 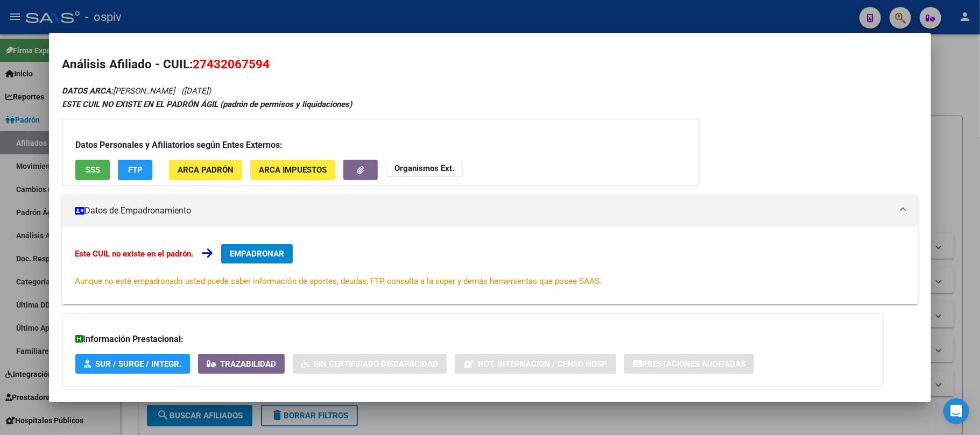 What do you see at coordinates (957, 412) in the screenshot?
I see `div: Open Intercom Messenger` at bounding box center [957, 412].